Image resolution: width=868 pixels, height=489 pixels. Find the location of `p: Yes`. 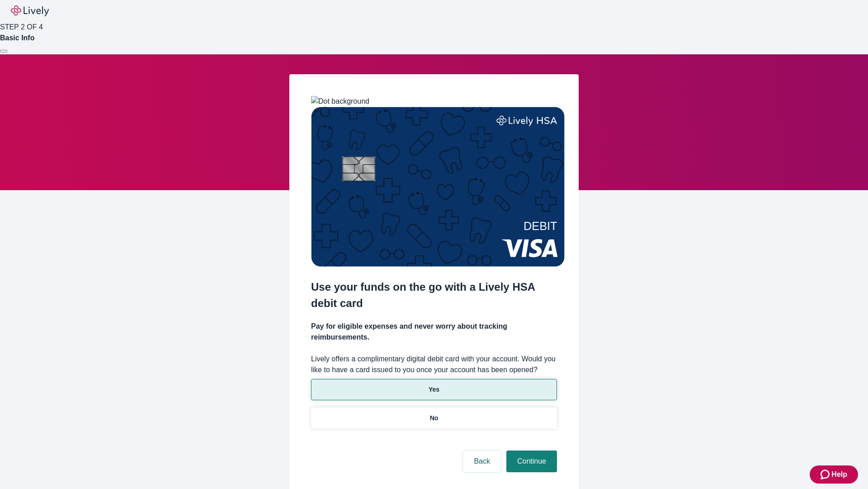

p: Yes is located at coordinates (434, 389).